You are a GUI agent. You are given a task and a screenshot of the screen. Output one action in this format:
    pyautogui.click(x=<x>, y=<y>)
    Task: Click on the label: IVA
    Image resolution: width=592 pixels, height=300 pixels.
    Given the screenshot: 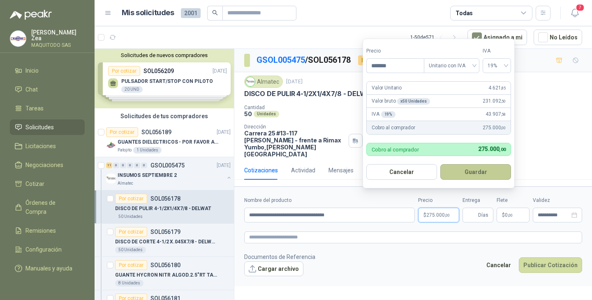 What is the action you would take?
    pyautogui.click(x=496, y=51)
    